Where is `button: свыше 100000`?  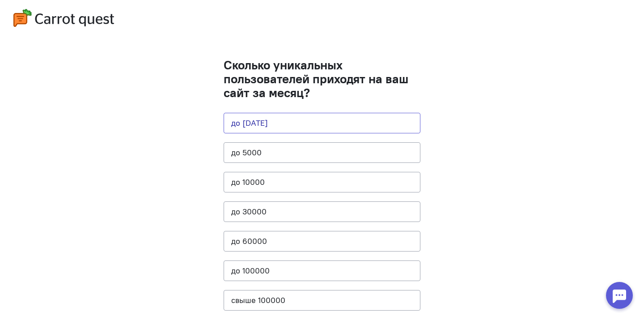
button: свыше 100000 is located at coordinates (322, 301).